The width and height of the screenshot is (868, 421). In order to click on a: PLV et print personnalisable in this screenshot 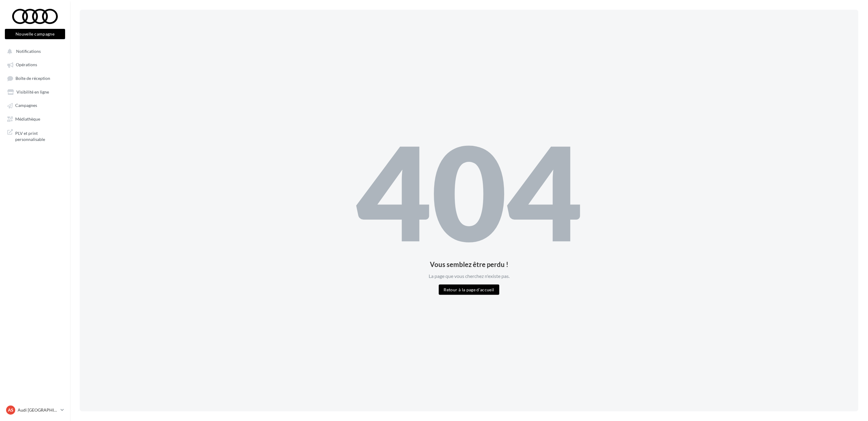, I will do `click(35, 136)`.